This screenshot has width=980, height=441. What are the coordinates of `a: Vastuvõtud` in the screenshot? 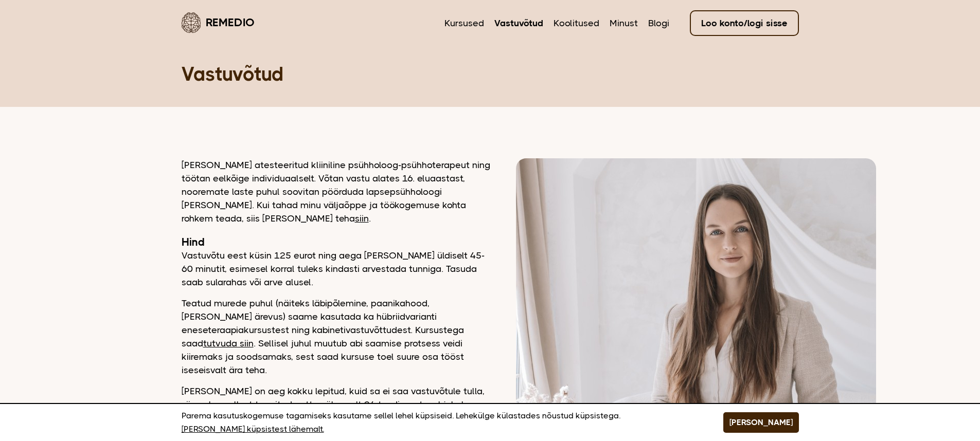 It's located at (519, 23).